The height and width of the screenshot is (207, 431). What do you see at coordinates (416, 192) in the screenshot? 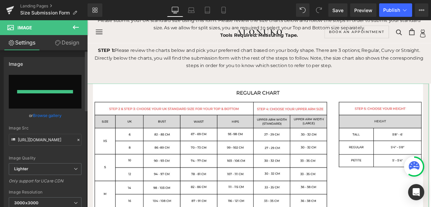
I see `div: Open Intercom Messenger` at bounding box center [416, 192].